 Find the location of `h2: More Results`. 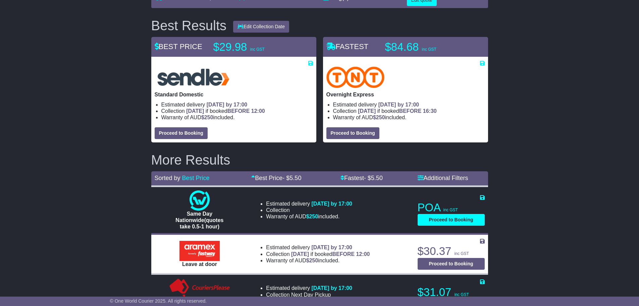

h2: More Results is located at coordinates (320, 160).